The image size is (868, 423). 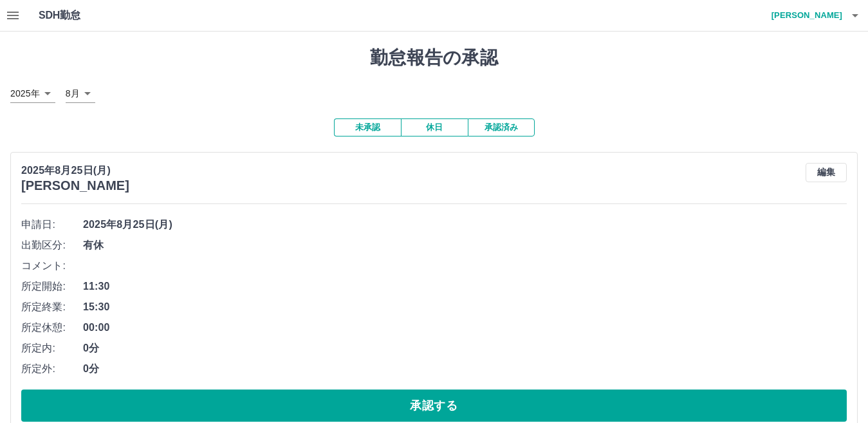 I want to click on div: 8月, so click(x=80, y=94).